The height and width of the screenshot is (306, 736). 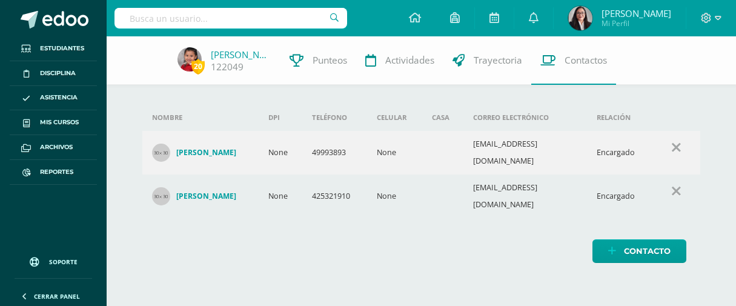 What do you see at coordinates (57, 296) in the screenshot?
I see `span: Cerrar panel` at bounding box center [57, 296].